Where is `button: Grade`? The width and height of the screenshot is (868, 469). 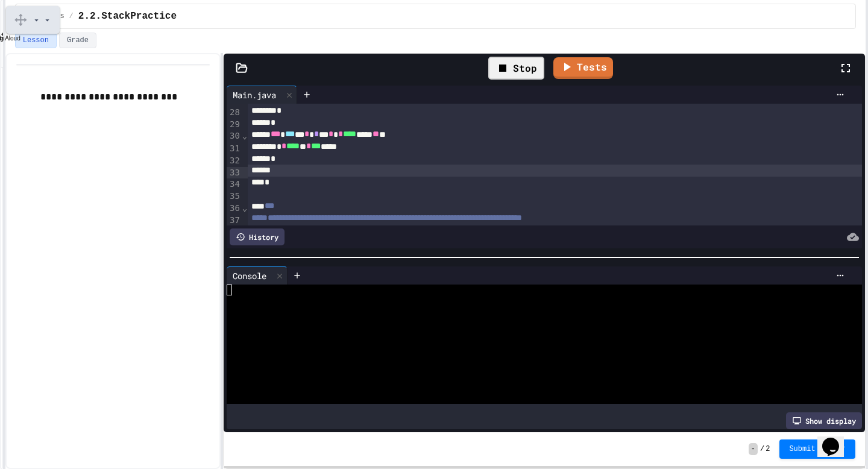
button: Grade is located at coordinates (78, 40).